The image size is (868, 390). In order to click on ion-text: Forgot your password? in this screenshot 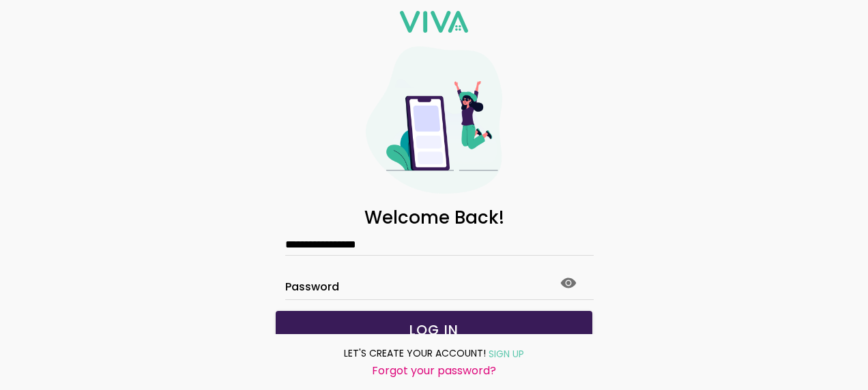, I will do `click(434, 370)`.